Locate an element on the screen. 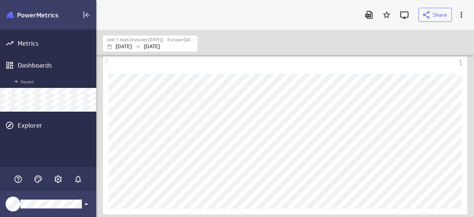 This screenshot has height=217, width=474. div: Dashboard Widget is located at coordinates (285, 135).